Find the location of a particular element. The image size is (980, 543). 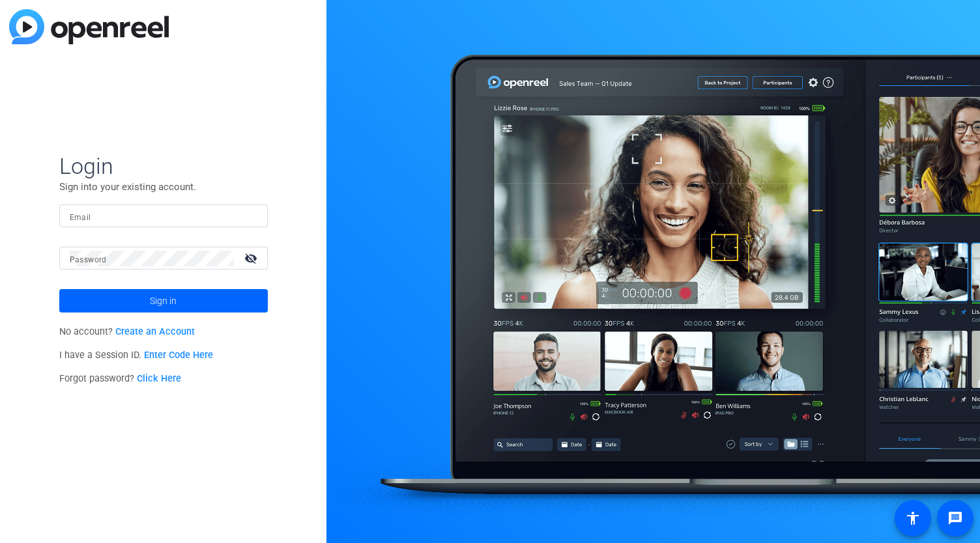

span: Forgot password? is located at coordinates (120, 378).